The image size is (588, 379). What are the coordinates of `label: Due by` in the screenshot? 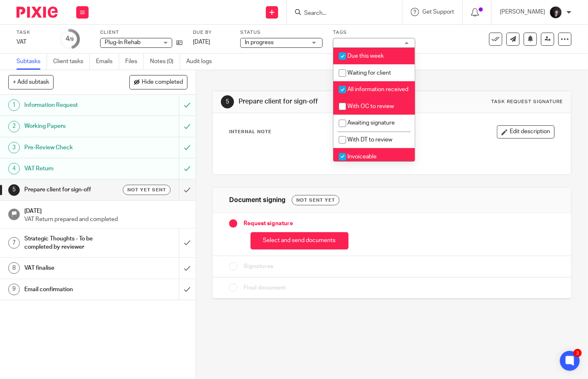 It's located at (211, 33).